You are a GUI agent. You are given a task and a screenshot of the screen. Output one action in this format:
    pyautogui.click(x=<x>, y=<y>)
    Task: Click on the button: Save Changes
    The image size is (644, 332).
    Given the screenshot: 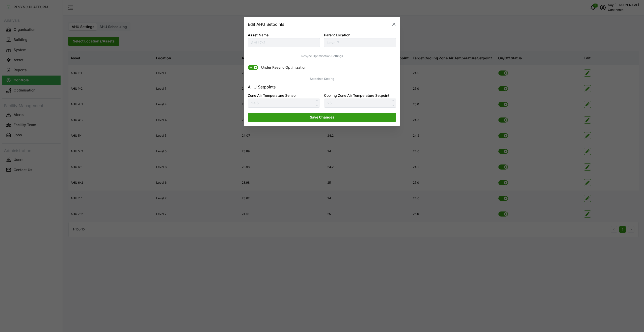 What is the action you would take?
    pyautogui.click(x=322, y=117)
    